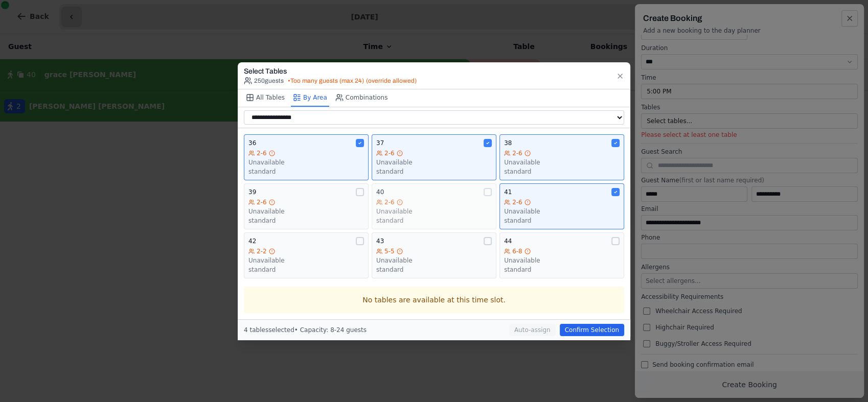 Image resolution: width=868 pixels, height=402 pixels. Describe the element at coordinates (262, 251) in the screenshot. I see `span: 2-2` at that location.